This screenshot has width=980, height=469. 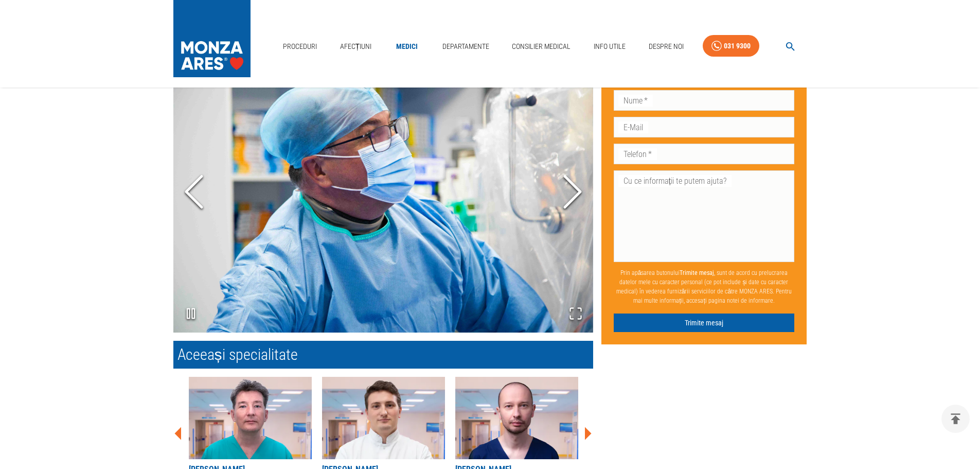 I want to click on img: Dr. Mihai Cocoi, so click(x=384, y=418).